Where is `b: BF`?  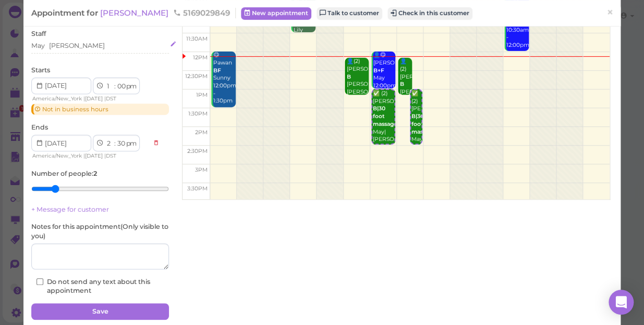 b: BF is located at coordinates (217, 70).